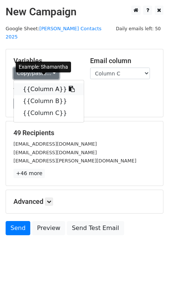 The height and width of the screenshot is (286, 169). I want to click on h5: 49 Recipients, so click(84, 133).